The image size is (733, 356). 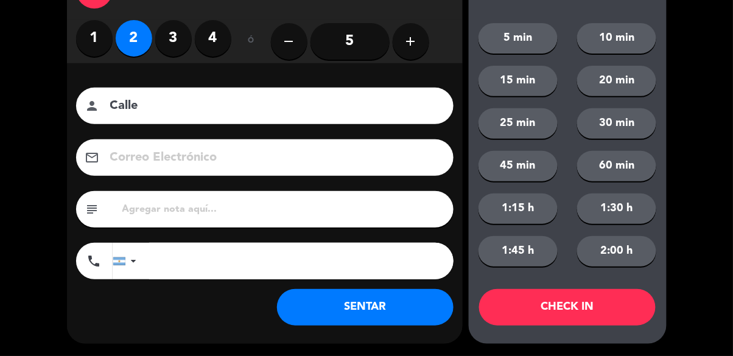 What do you see at coordinates (567, 307) in the screenshot?
I see `button: CHECK IN` at bounding box center [567, 307].